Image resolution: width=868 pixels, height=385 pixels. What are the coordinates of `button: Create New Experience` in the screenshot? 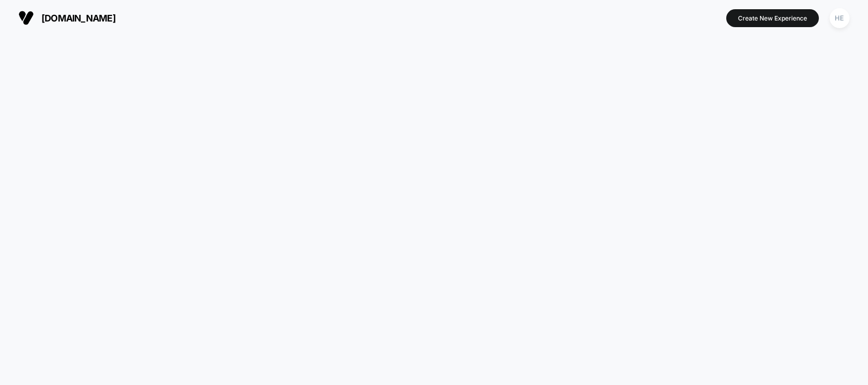 It's located at (773, 18).